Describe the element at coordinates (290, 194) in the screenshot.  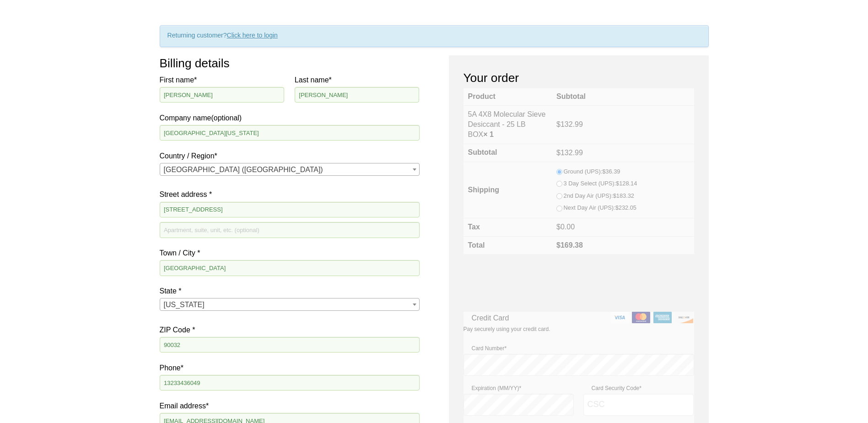
I see `label: Street address` at that location.